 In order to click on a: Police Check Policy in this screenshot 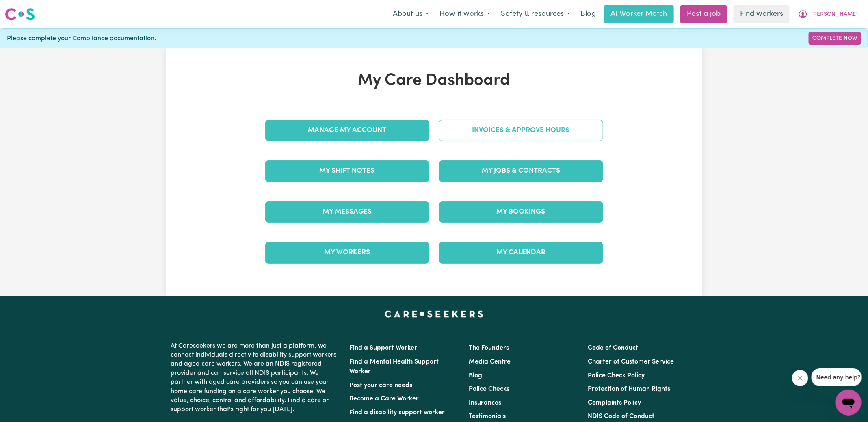, I will do `click(616, 376)`.